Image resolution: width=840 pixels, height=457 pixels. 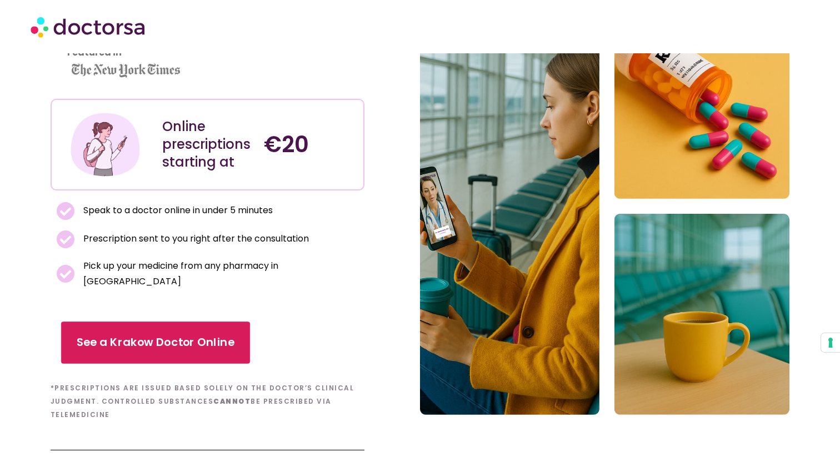 I want to click on span: Prescription sent to you right after the consultation, so click(x=194, y=239).